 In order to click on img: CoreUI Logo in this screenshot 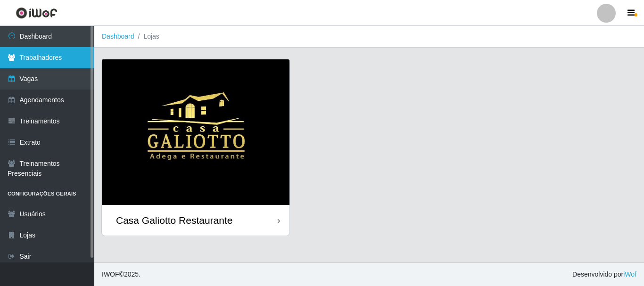, I will do `click(36, 12)`.